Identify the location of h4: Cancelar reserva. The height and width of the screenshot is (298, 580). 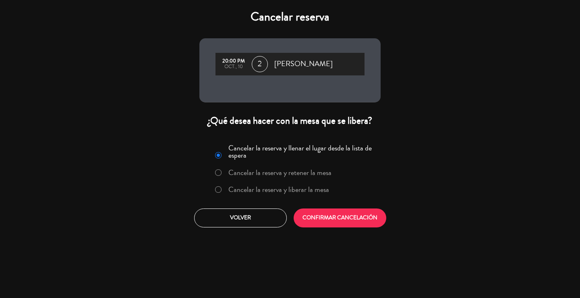
(290, 17).